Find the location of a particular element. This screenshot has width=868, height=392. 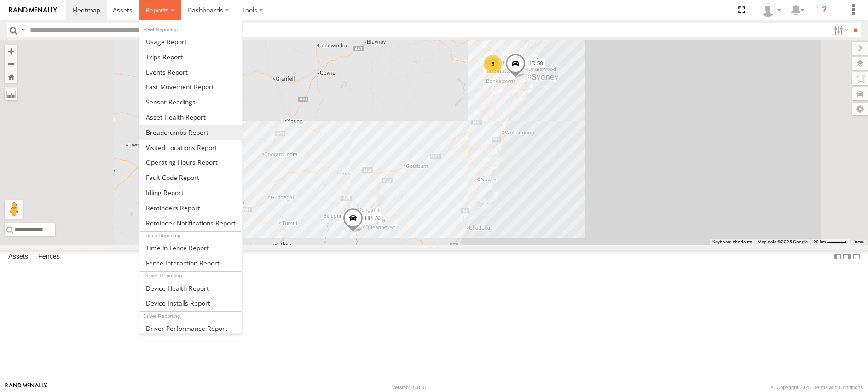

span: Map data ©2025 Google is located at coordinates (782, 242).